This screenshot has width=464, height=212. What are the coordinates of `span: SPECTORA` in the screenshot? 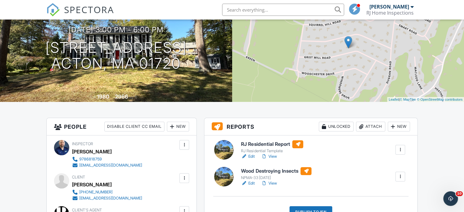 It's located at (89, 9).